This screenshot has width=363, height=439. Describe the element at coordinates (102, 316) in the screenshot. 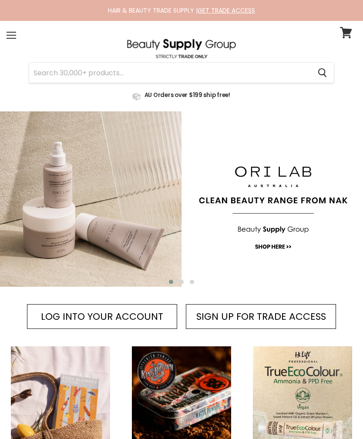

I see `span: LOG INTO YOUR ACCOUNT` at that location.